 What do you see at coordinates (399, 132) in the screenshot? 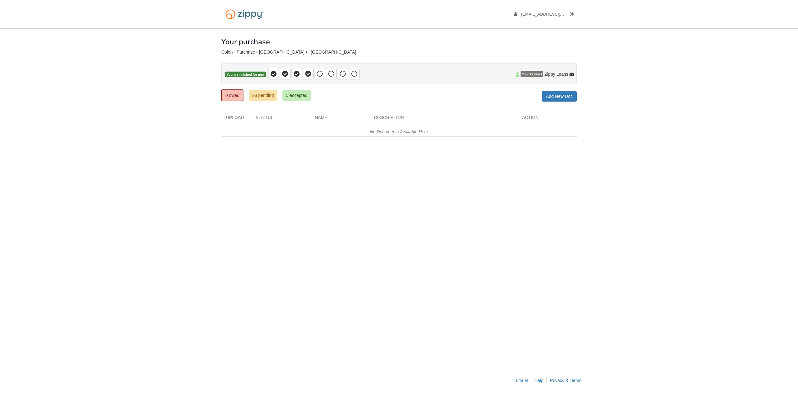
I see `em: No Documents Available Here` at bounding box center [399, 132].